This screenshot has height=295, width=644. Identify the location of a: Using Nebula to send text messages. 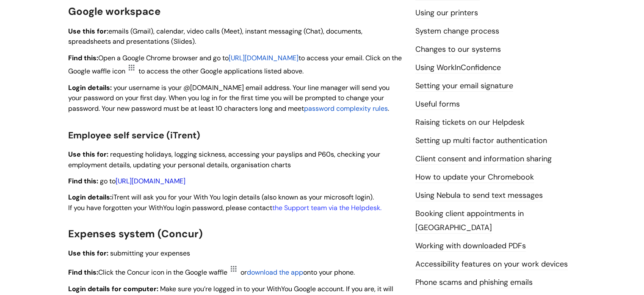
(479, 195).